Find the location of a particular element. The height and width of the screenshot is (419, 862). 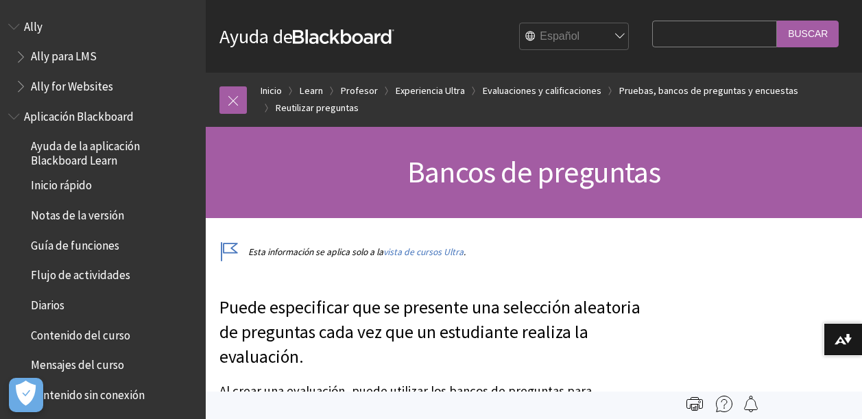

strong: Blackboard is located at coordinates (344, 36).